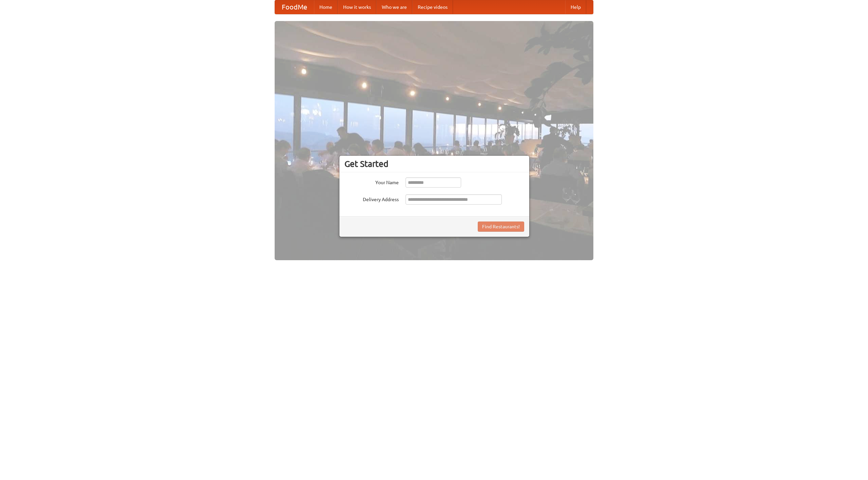 The height and width of the screenshot is (480, 868). What do you see at coordinates (394, 7) in the screenshot?
I see `a: Who we are` at bounding box center [394, 7].